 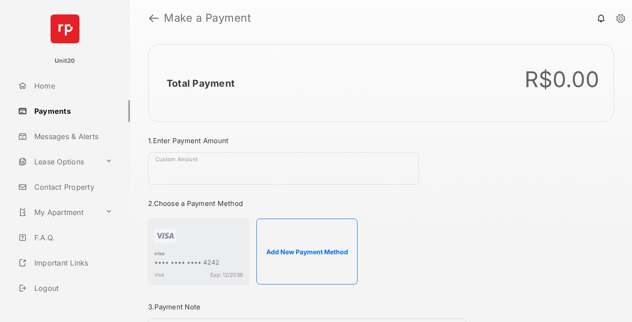 What do you see at coordinates (65, 29) in the screenshot?
I see `img: svg+xml;base64,PHN2ZyB4bWxucz0iaHR0cDovL3d3dy53My5vcmcvMjAwMC9zdmciIHdpZHRoPSI2NCIgaGVpZ2h0PSI2NC...` at bounding box center [65, 29].